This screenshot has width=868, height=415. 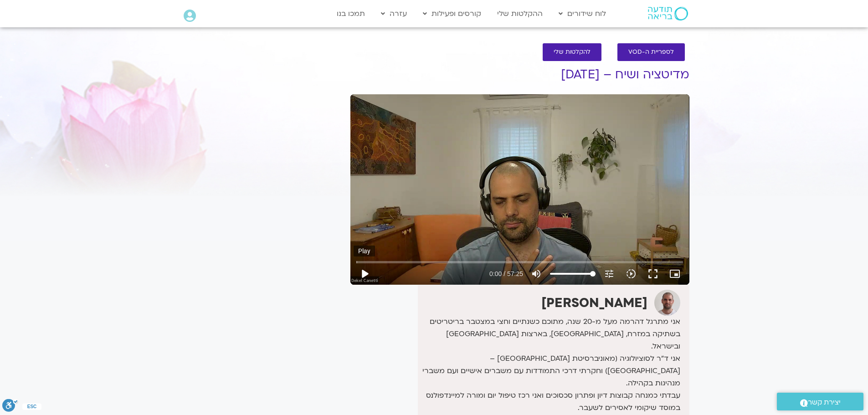 What do you see at coordinates (668, 13) in the screenshot?
I see `img: תודעה בריאה` at bounding box center [668, 13].